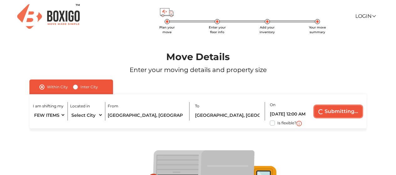 Image resolution: width=396 pixels, height=175 pixels. Describe the element at coordinates (217, 30) in the screenshot. I see `span: Enter your floor info` at that location.